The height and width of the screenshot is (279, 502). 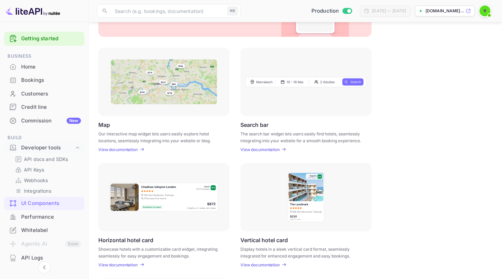 I want to click on p: Webhooks, so click(x=36, y=180).